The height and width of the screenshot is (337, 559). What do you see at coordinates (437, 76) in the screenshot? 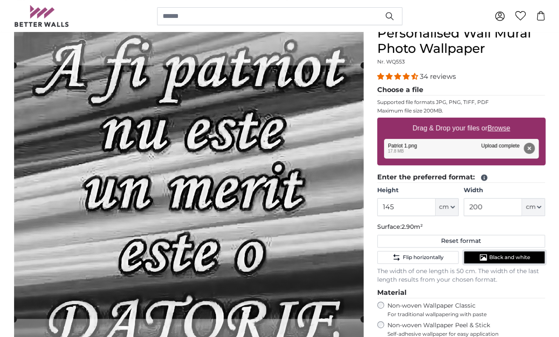
I see `span: 34 reviews` at bounding box center [437, 76].